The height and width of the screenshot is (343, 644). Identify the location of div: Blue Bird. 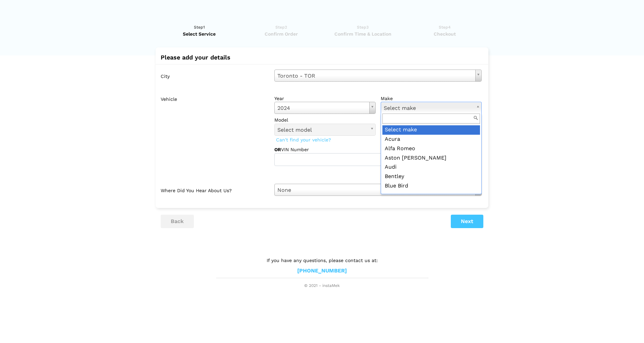
(432, 186).